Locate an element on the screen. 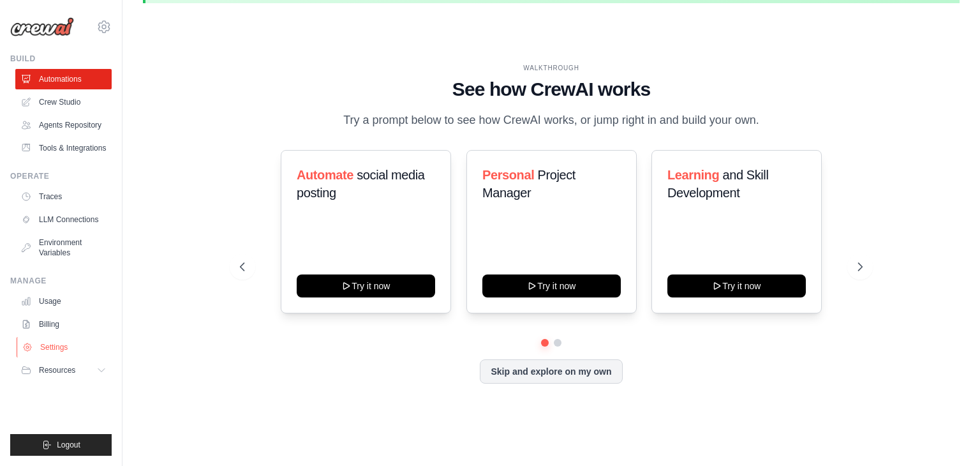 The width and height of the screenshot is (980, 466). span: Resources is located at coordinates (57, 371).